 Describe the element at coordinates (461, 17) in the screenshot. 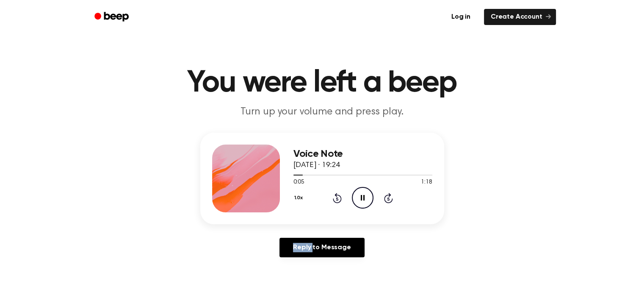

I see `a: Log in` at that location.